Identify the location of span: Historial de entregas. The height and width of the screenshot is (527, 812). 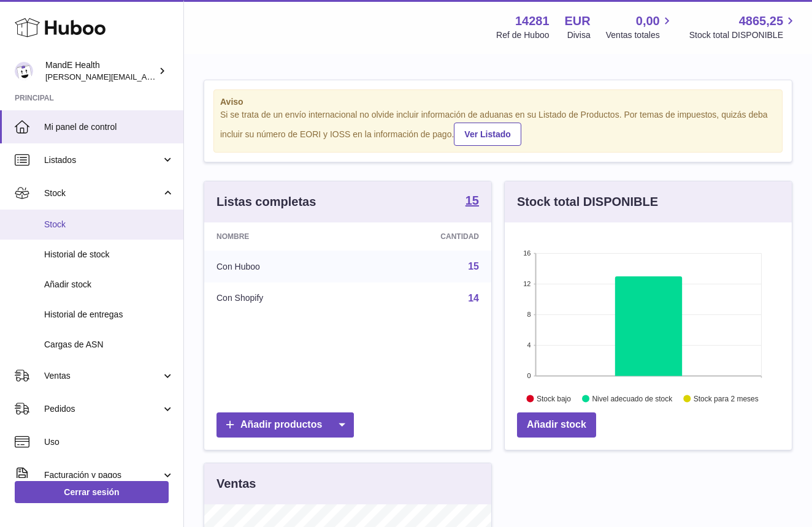
(109, 315).